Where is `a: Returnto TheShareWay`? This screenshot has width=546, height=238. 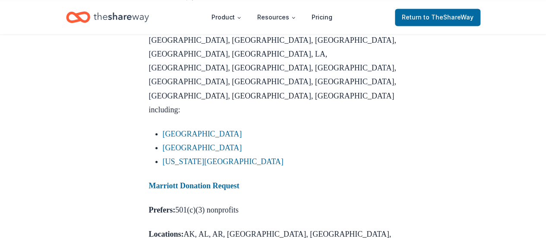 a: Returnto TheShareWay is located at coordinates (437, 17).